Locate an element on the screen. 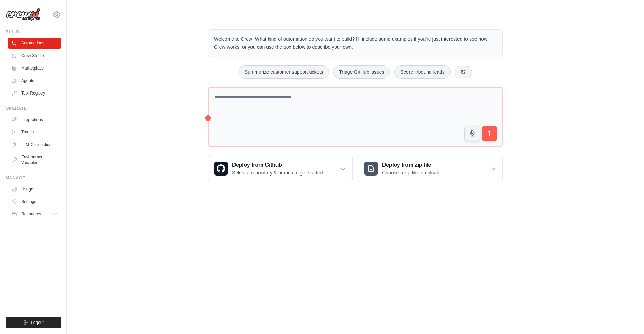 The height and width of the screenshot is (334, 644). span: Step 1 is located at coordinates (523, 274).